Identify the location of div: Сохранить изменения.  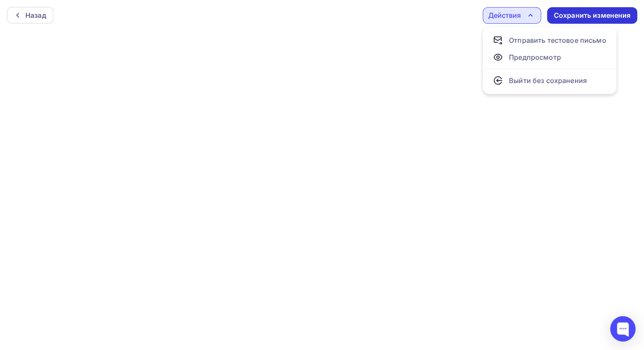
(592, 15).